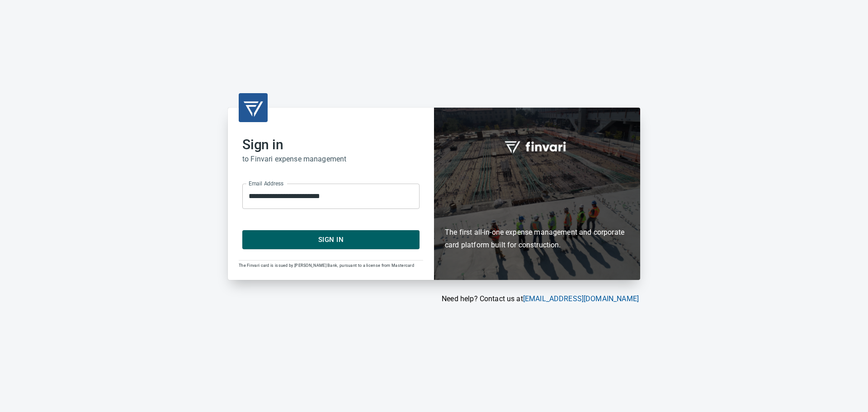 Image resolution: width=868 pixels, height=412 pixels. Describe the element at coordinates (253, 107) in the screenshot. I see `img: transparent_logo.png` at that location.